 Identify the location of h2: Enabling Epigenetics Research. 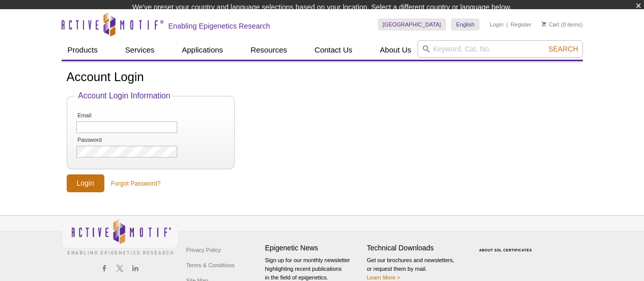
(220, 26).